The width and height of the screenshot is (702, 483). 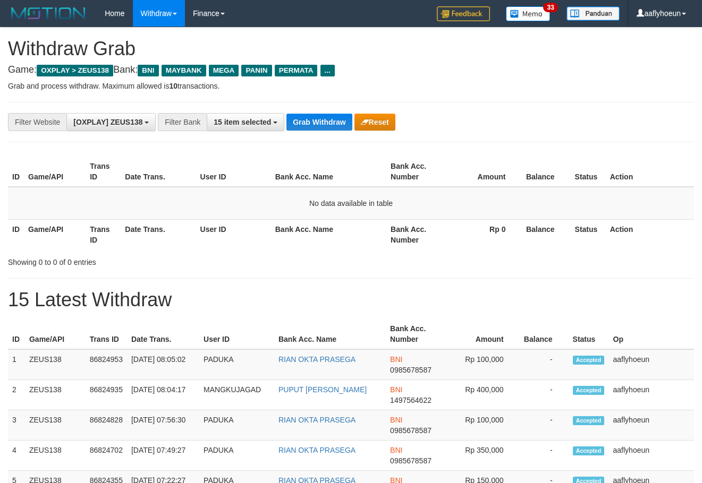 I want to click on button: Grab Withdraw, so click(x=319, y=122).